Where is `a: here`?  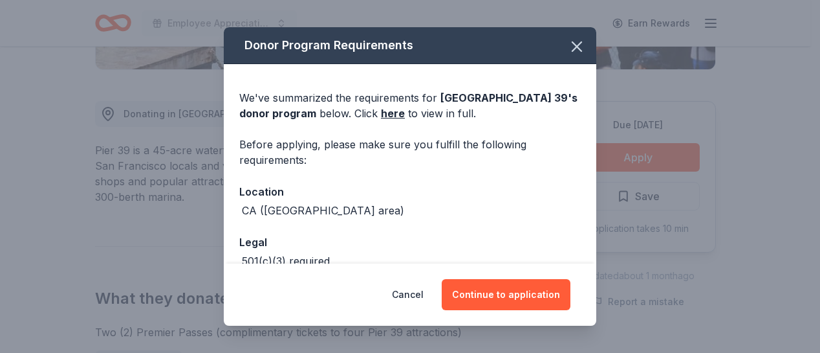
a: here is located at coordinates (393, 113).